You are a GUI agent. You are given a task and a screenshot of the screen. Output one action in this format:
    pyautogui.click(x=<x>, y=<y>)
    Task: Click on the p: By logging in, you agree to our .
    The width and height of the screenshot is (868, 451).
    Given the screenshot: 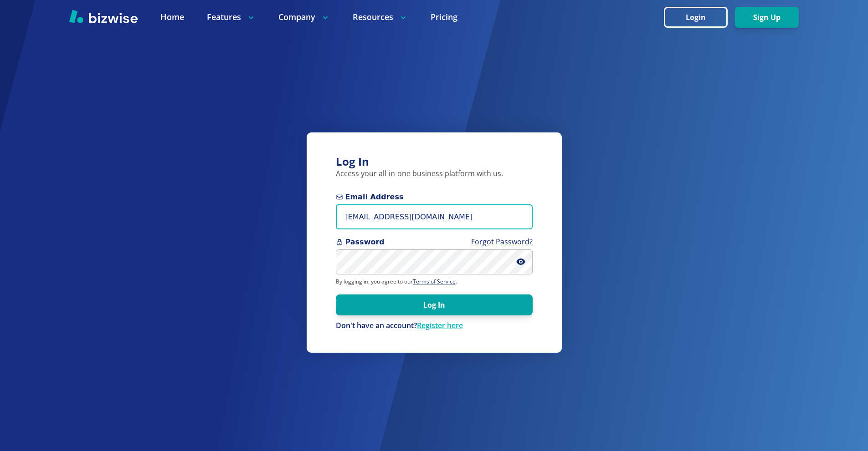 What is the action you would take?
    pyautogui.click(x=434, y=282)
    